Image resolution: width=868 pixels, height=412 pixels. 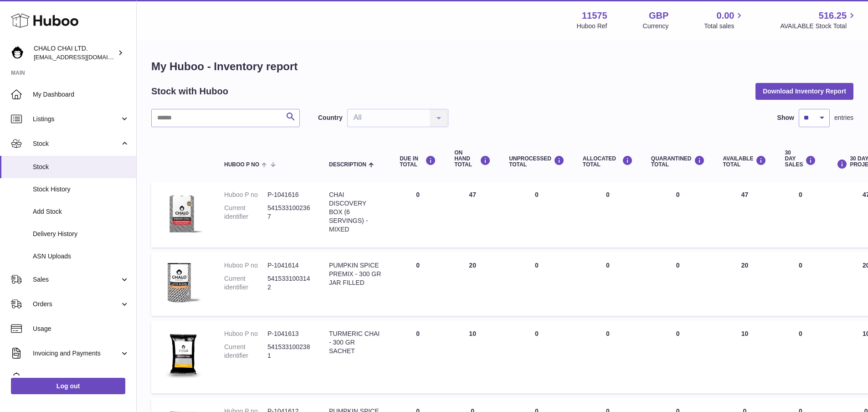 What do you see at coordinates (355, 343) in the screenshot?
I see `div: TURMERIC CHAI - 300 GR SACHET` at bounding box center [355, 343].